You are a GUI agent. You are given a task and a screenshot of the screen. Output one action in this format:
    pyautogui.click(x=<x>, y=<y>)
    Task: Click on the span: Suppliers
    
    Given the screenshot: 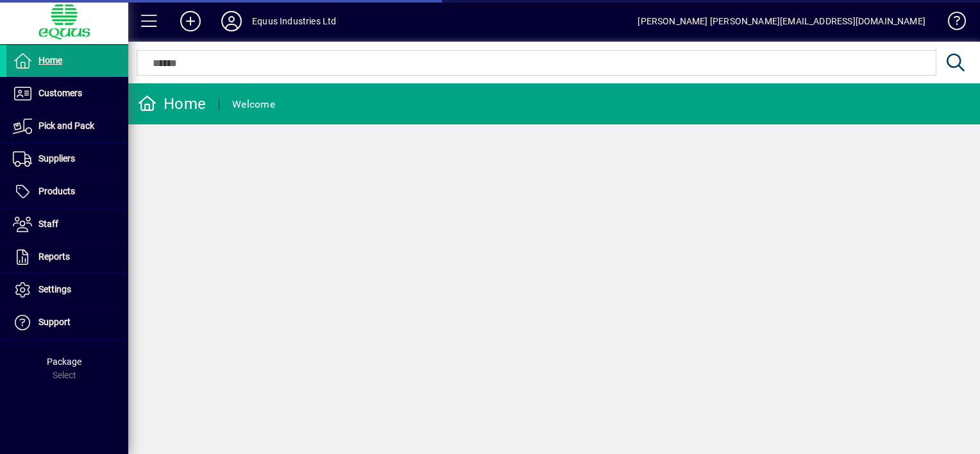 What is the action you would take?
    pyautogui.click(x=57, y=158)
    